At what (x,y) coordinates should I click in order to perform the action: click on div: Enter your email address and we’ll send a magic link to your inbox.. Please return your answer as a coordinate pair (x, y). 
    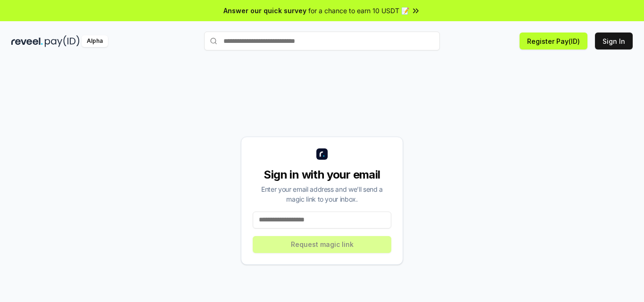
    Looking at the image, I should click on (322, 194).